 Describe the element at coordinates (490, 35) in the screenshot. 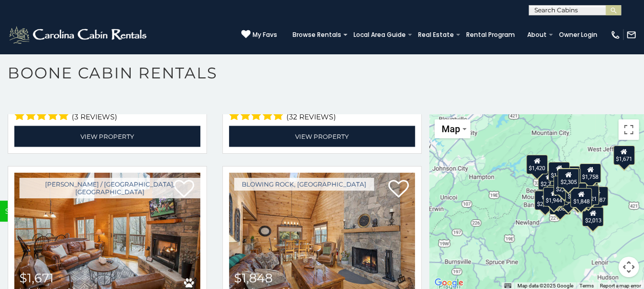

I see `a: Rental Program` at that location.